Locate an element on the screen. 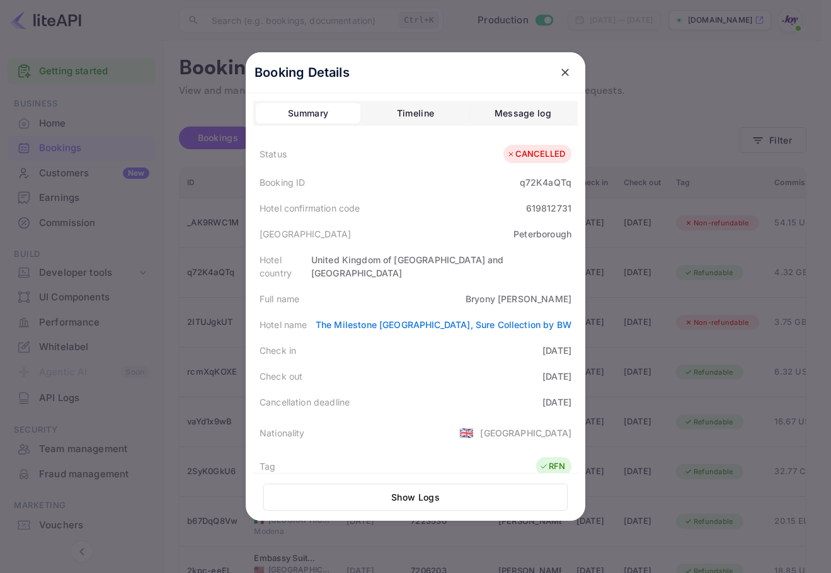 The height and width of the screenshot is (573, 831). div: Cancellation deadline is located at coordinates (304, 402).